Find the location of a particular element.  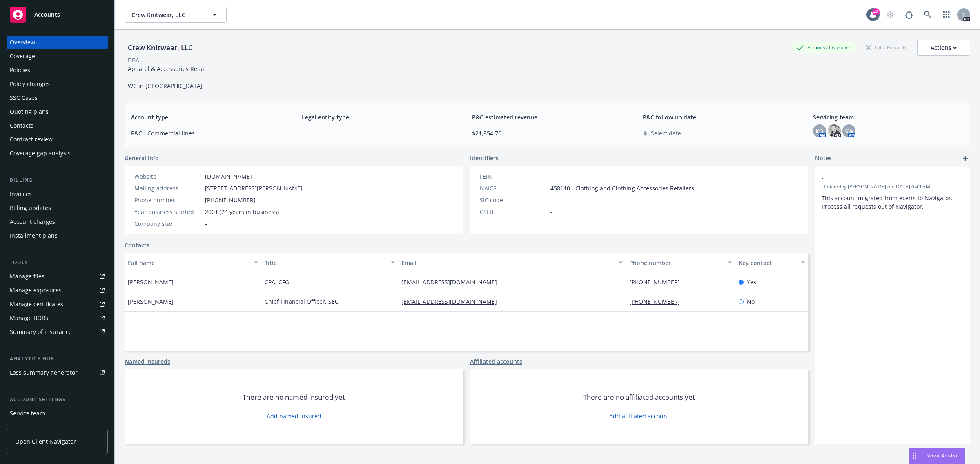

div: Billing updates is located at coordinates (30, 208).